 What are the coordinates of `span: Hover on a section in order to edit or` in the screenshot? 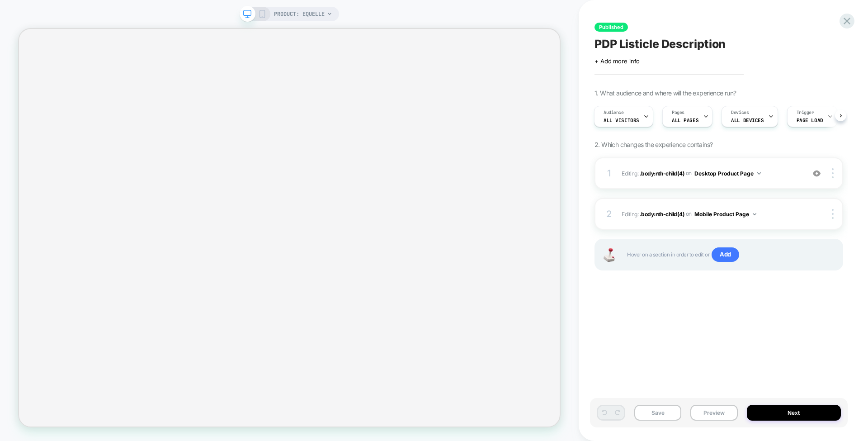 It's located at (730, 255).